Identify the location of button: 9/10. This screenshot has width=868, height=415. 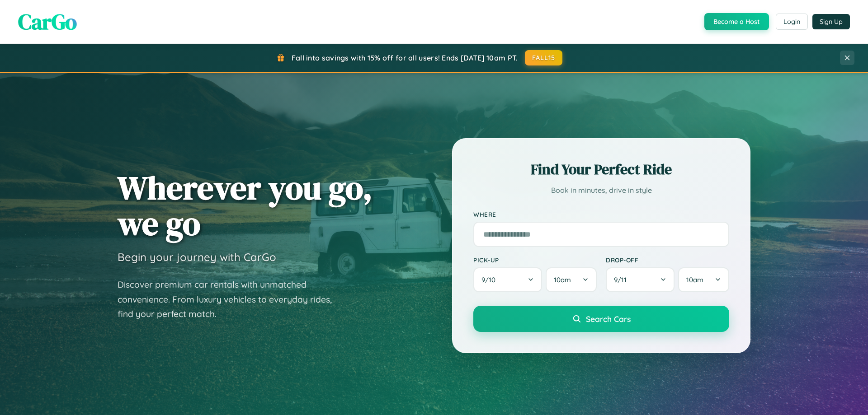
(507, 279).